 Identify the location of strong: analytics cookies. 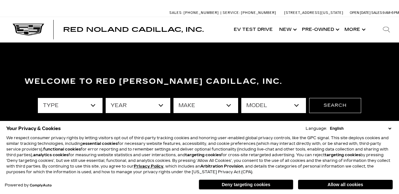
(51, 155).